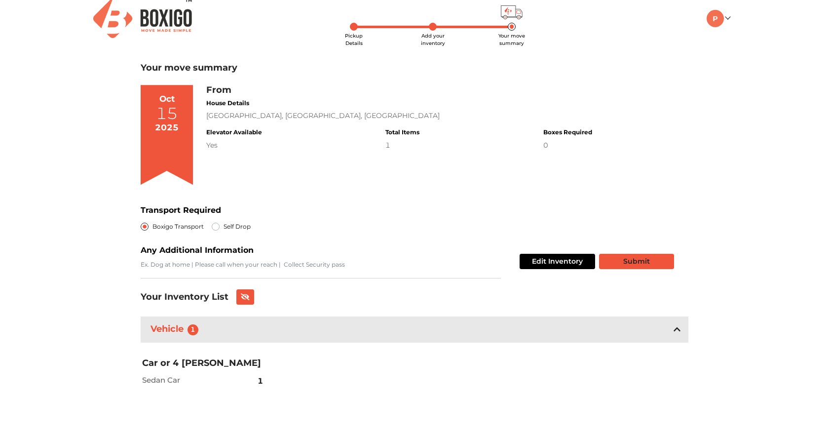 The width and height of the screenshot is (829, 437). Describe the element at coordinates (188, 380) in the screenshot. I see `h2: Sedan Car` at that location.